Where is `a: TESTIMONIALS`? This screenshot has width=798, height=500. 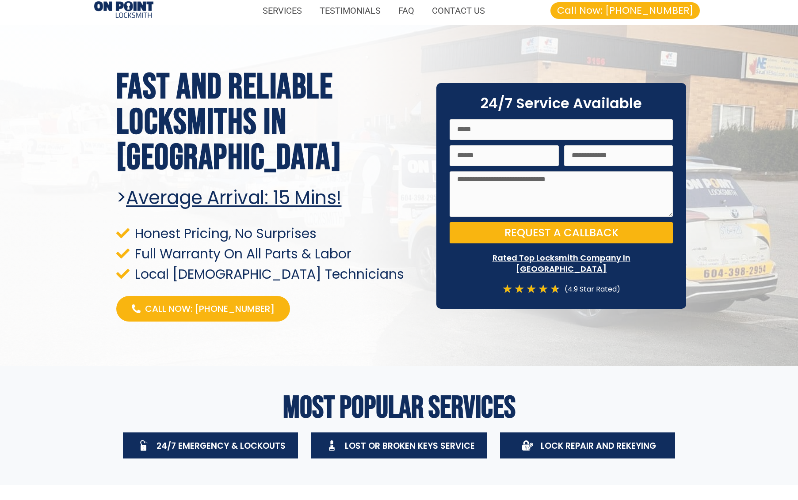 a: TESTIMONIALS is located at coordinates (350, 11).